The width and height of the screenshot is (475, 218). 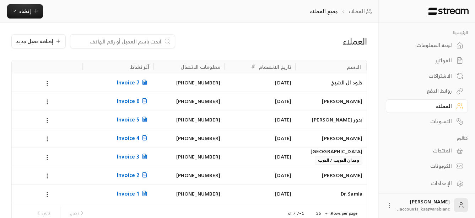 I want to click on nav: breadcrumb, so click(x=342, y=11).